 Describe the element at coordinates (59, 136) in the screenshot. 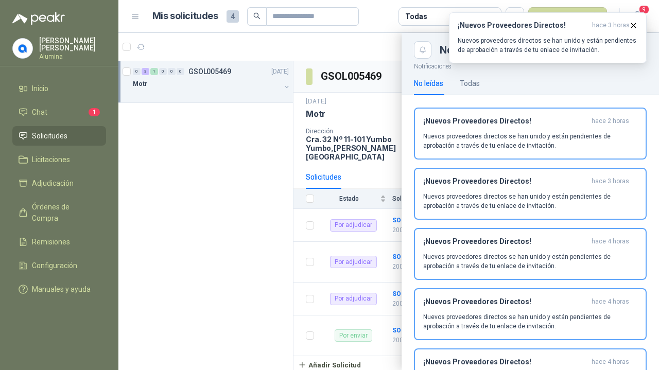

I see `a: Solicitudes` at that location.